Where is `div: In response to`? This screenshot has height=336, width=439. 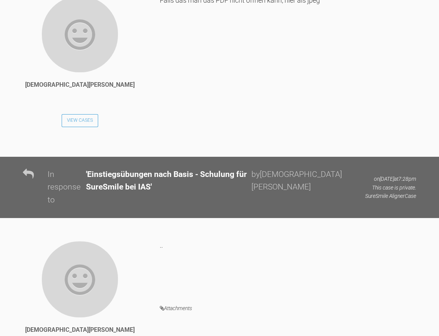 div: In response to is located at coordinates (66, 187).